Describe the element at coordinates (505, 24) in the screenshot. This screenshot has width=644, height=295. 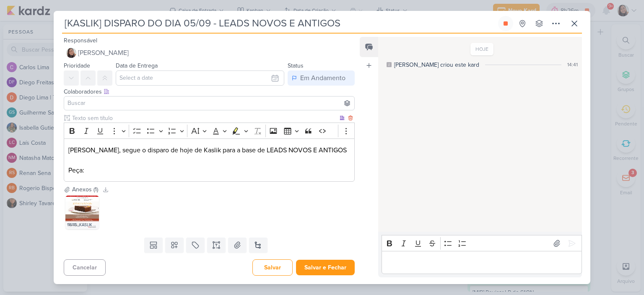
I see `div: Parar relógio` at that location.